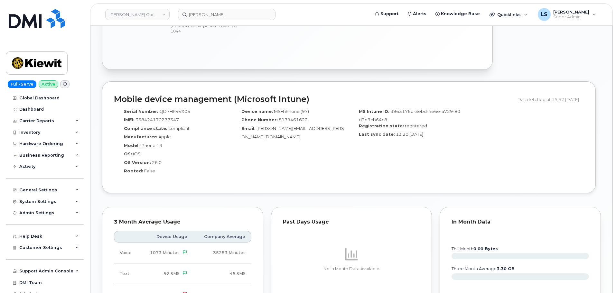  Describe the element at coordinates (374, 111) in the screenshot. I see `label: MS Intune ID:` at that location.